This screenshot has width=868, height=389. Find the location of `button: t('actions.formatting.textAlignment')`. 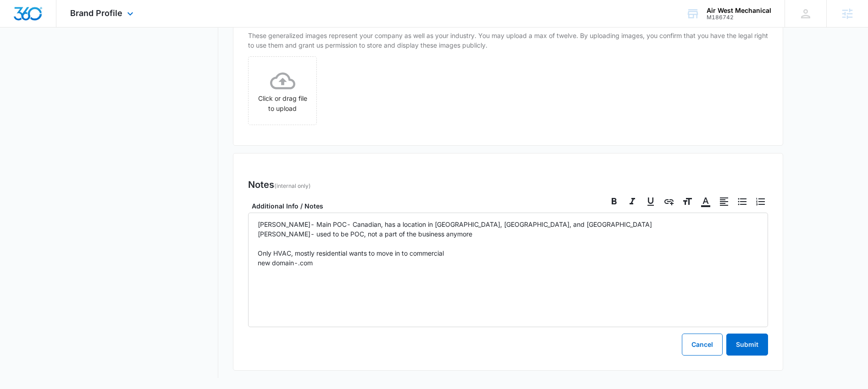

button: t('actions.formatting.textAlignment') is located at coordinates (724, 201).